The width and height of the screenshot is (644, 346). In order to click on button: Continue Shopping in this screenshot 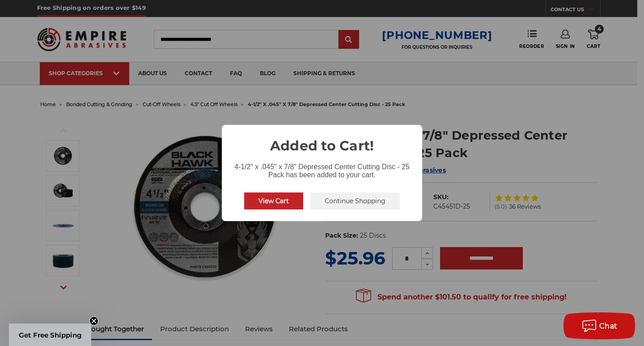, I will do `click(355, 201)`.